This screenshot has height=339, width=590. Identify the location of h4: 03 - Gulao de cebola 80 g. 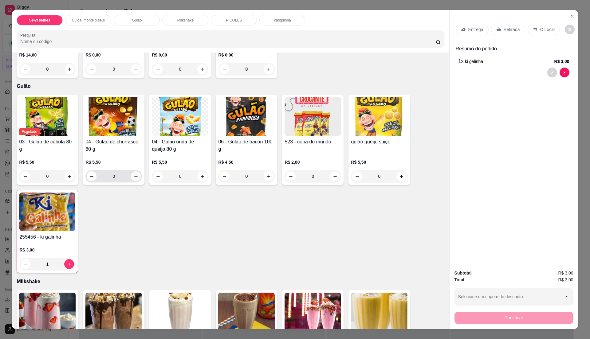
(47, 146).